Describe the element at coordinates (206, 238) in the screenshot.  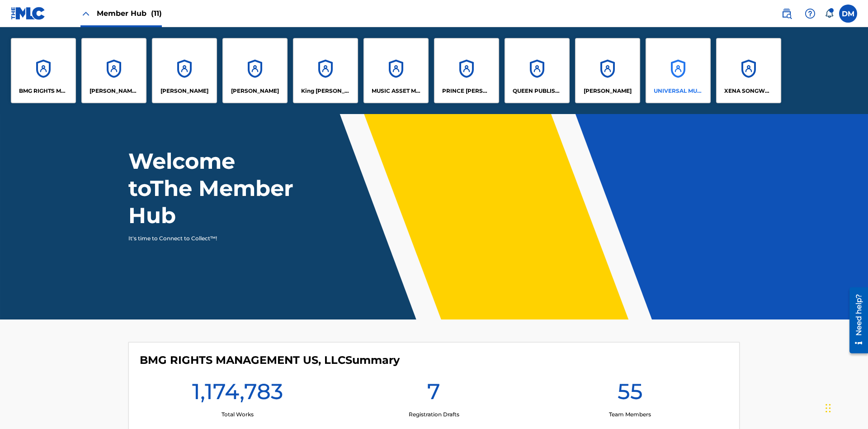
I see `p: It's time to Connect to Collect™!` at that location.